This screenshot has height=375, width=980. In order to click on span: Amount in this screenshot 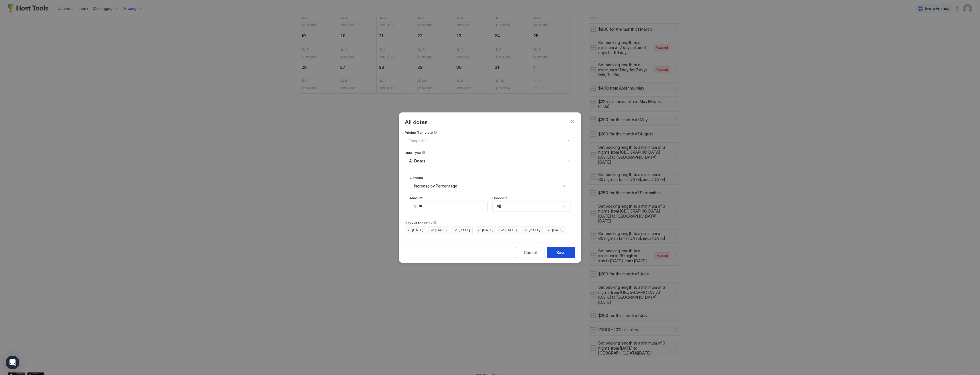, I will do `click(416, 198)`.